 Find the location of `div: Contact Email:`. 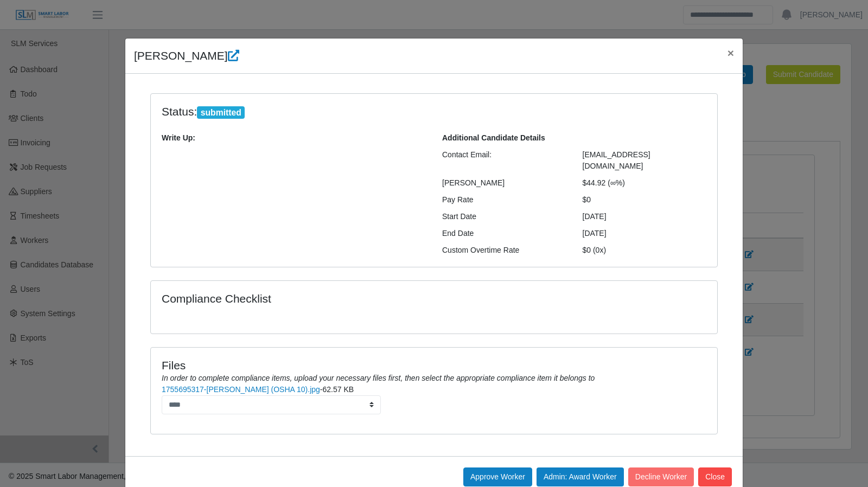

div: Contact Email: is located at coordinates (504, 161).